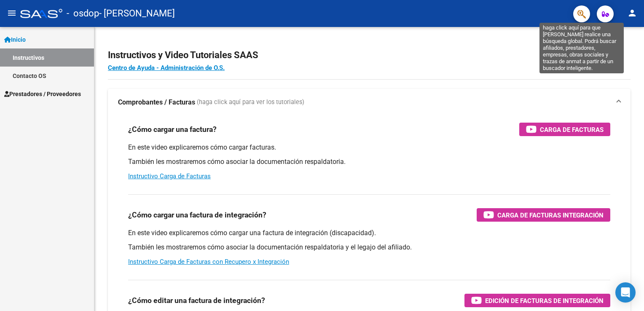 Image resolution: width=644 pixels, height=311 pixels. What do you see at coordinates (157, 103) in the screenshot?
I see `strong: Comprobantes / Facturas` at bounding box center [157, 103].